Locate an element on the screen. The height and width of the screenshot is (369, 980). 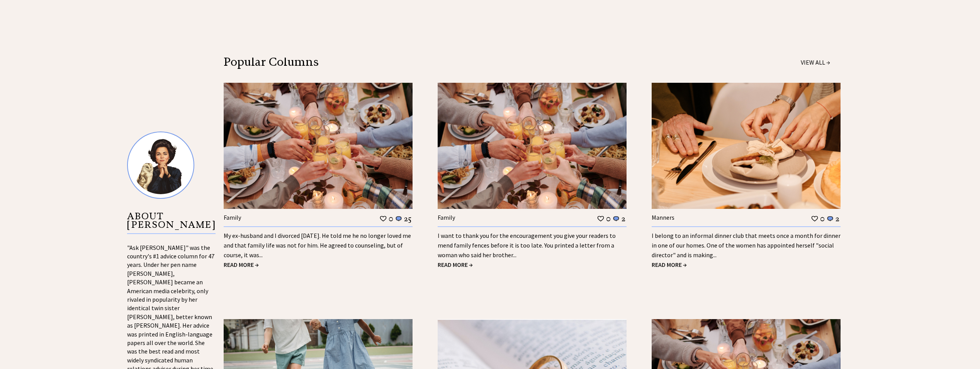
img: Ann8%20v2%20small.png is located at coordinates (160, 165).